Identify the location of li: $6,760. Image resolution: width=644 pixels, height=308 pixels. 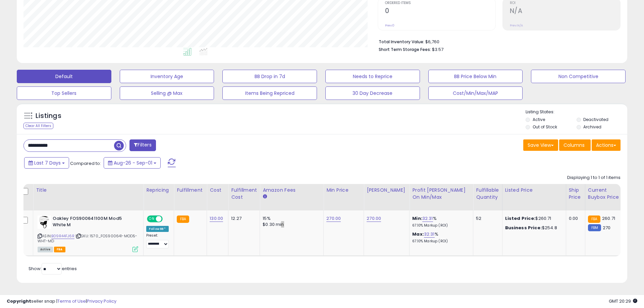
(497, 41).